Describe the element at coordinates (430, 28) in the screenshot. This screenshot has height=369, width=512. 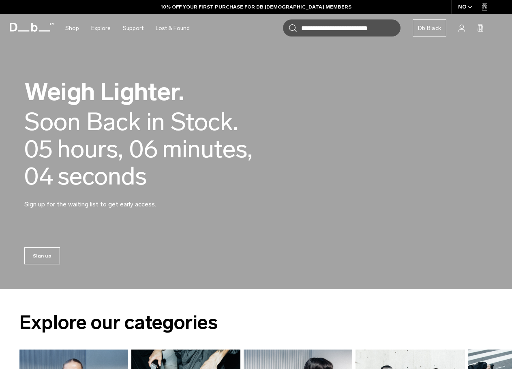
I see `a: Db Black` at that location.